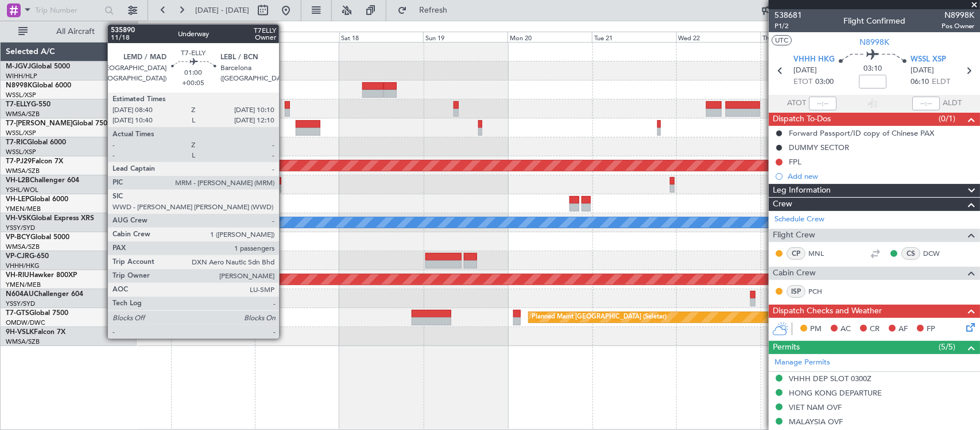 The height and width of the screenshot is (430, 980). What do you see at coordinates (19, 66) in the screenshot?
I see `span: M-JGVJ` at bounding box center [19, 66].